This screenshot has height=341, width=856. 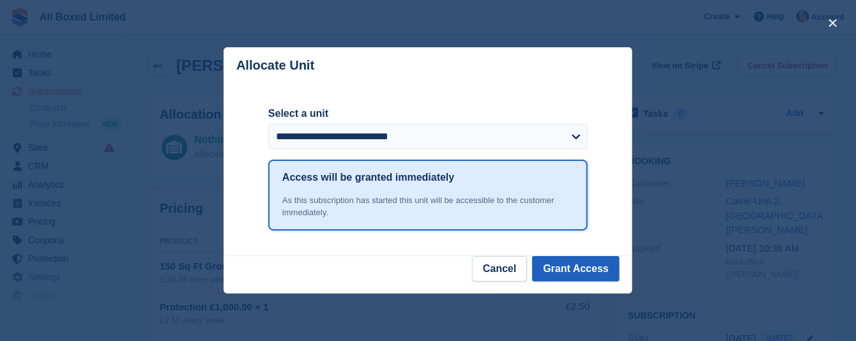 I want to click on button: Cancel, so click(x=500, y=269).